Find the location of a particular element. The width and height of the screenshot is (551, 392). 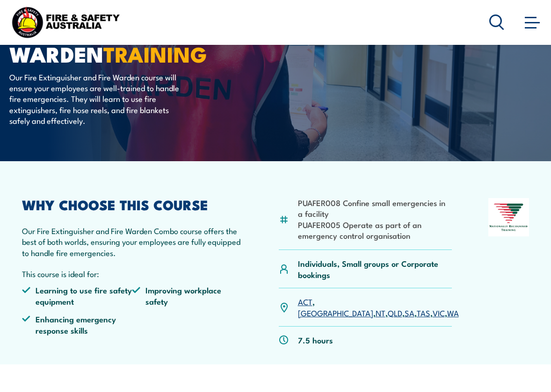

p: This course is ideal for: is located at coordinates (132, 273).